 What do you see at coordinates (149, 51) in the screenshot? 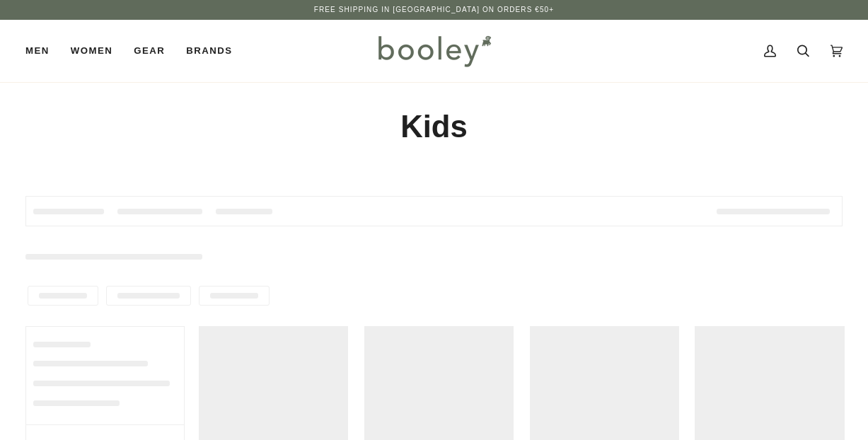
I see `div: Gear` at bounding box center [149, 51].